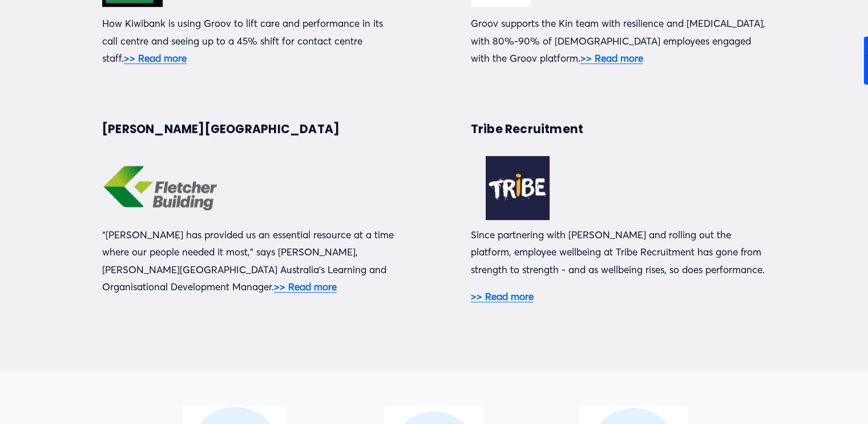 Image resolution: width=868 pixels, height=424 pixels. I want to click on strong: Tribe Recruitment, so click(527, 129).